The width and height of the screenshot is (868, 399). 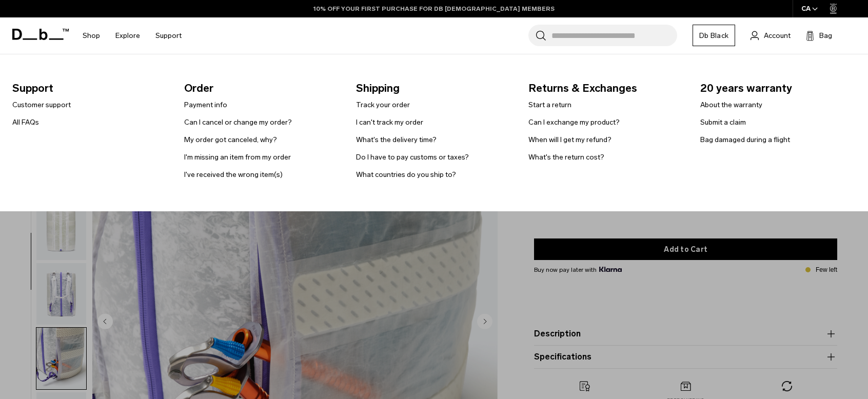 What do you see at coordinates (238, 122) in the screenshot?
I see `a: Can I cancel or change my order?` at bounding box center [238, 122].